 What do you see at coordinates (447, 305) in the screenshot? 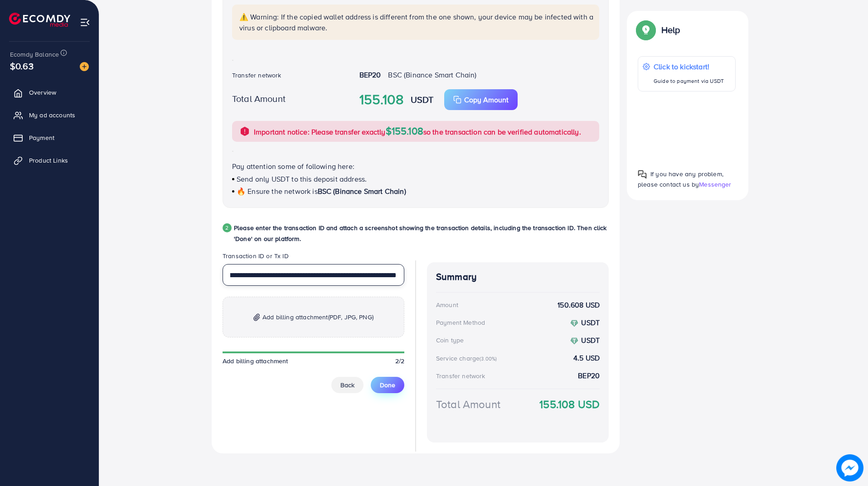
I see `div: Amount` at bounding box center [447, 305].